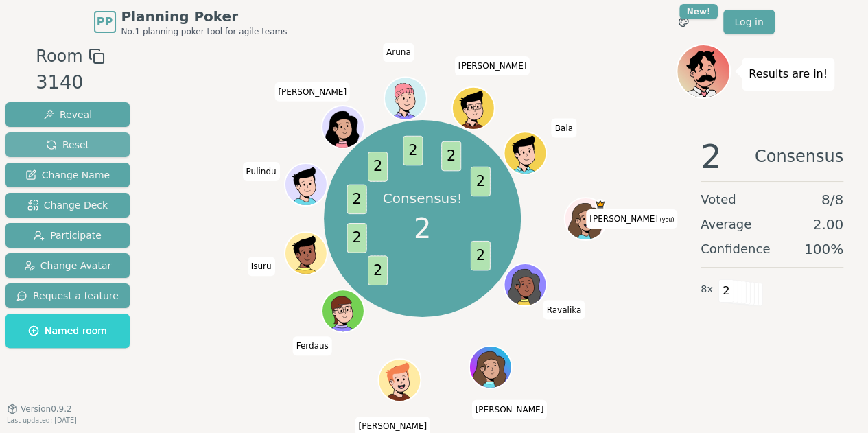 This screenshot has width=868, height=433. Describe the element at coordinates (798, 157) in the screenshot. I see `span: Consensus` at that location.